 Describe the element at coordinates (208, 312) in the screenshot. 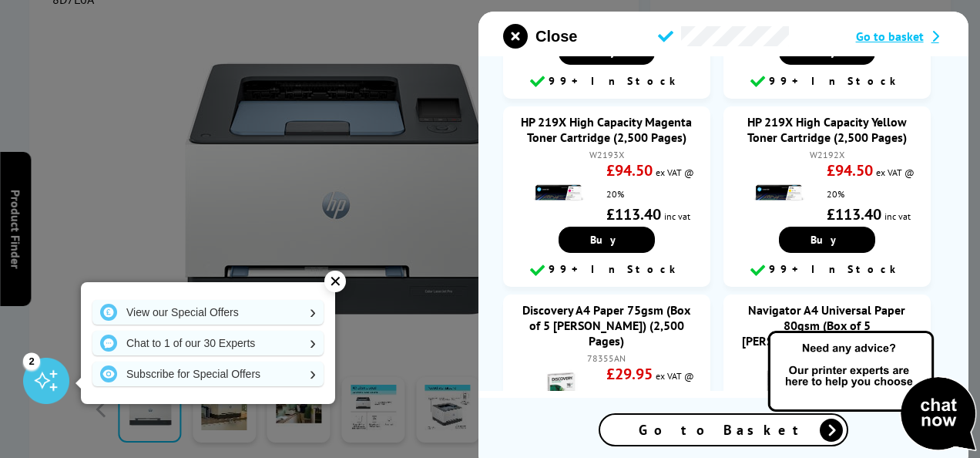

I see `a: View our Special Offers` at that location.